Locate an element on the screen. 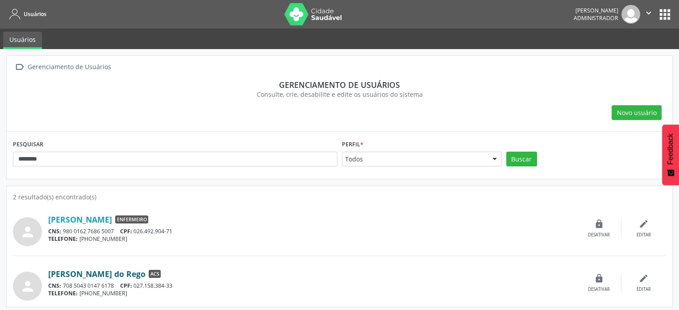 This screenshot has height=310, width=679. button: Novo usuário is located at coordinates (637, 113).